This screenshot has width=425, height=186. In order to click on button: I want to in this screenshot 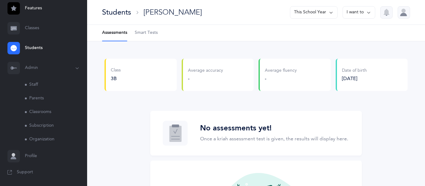, I will do `click(358, 12)`.